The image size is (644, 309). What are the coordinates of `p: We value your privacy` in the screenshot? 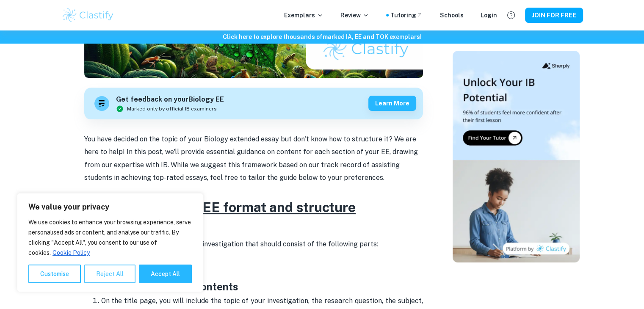 It's located at (110, 207).